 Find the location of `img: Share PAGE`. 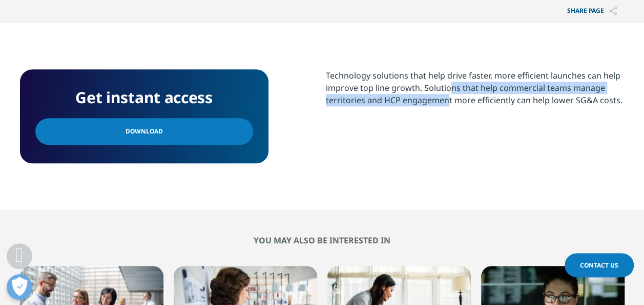

img: Share PAGE is located at coordinates (613, 11).